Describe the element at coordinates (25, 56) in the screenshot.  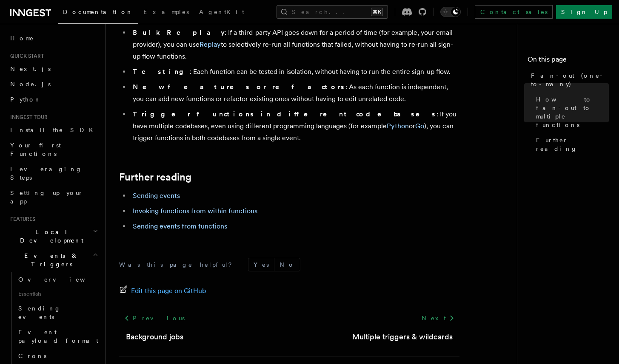
I see `span: Quick start` at that location.